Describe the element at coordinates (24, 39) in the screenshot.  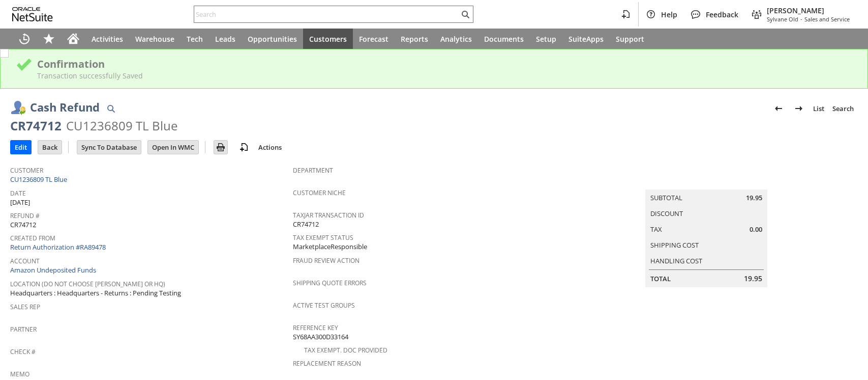
I see `svg: Recent Records` at that location.